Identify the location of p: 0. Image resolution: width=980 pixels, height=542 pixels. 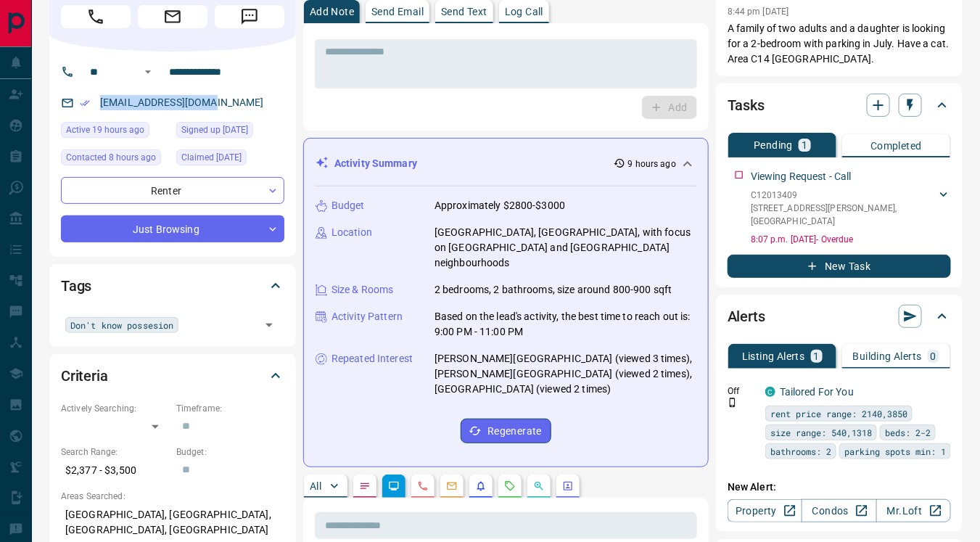
(933, 356).